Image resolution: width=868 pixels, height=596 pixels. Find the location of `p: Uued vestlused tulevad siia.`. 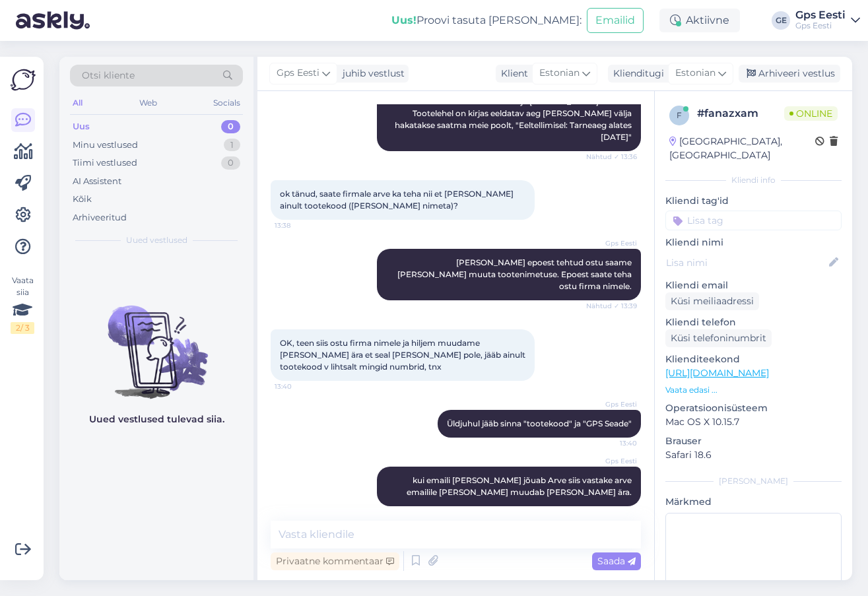

p: Uued vestlused tulevad siia. is located at coordinates (156, 419).